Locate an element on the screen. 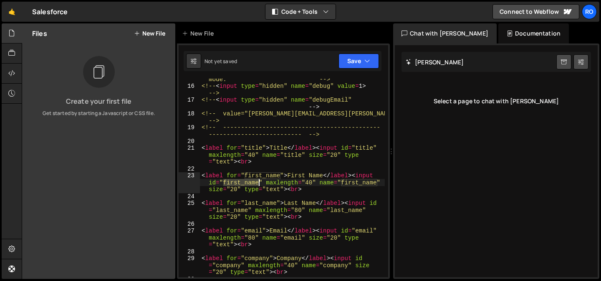 This screenshot has height=281, width=601. div: New File is located at coordinates (200, 33).